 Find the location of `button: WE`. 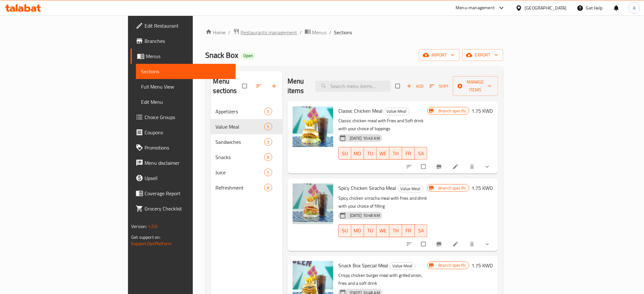

button: WE is located at coordinates (383, 231).